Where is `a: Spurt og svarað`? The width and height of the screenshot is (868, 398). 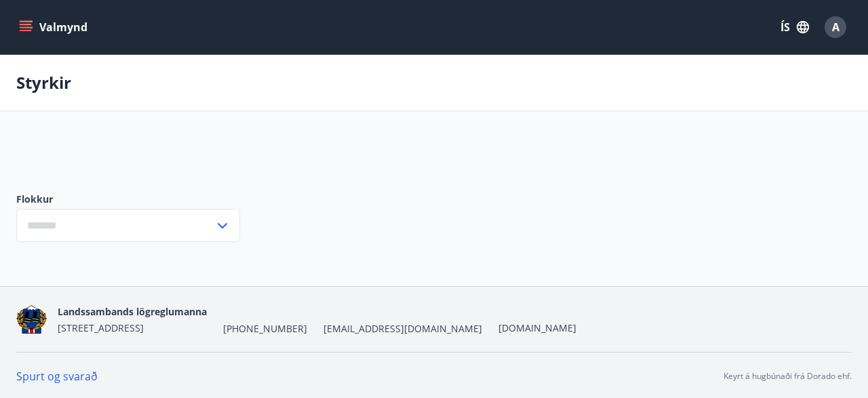
a: Spurt og svarað is located at coordinates (57, 377).